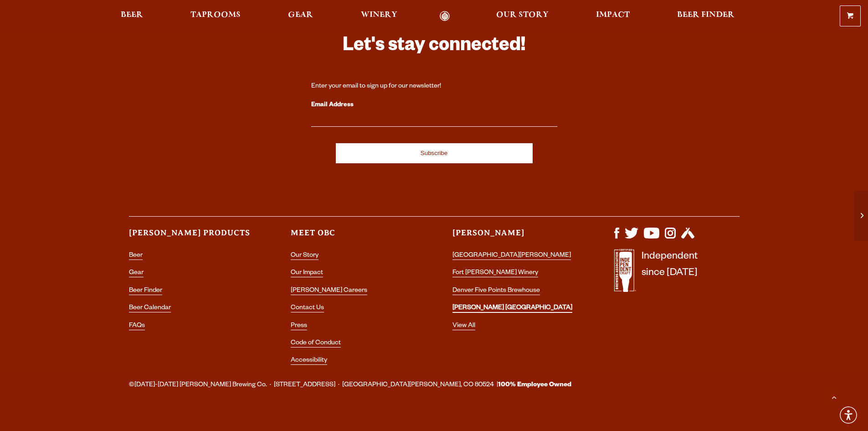 This screenshot has height=431, width=868. What do you see at coordinates (445, 16) in the screenshot?
I see `a: Odell Home` at bounding box center [445, 16].